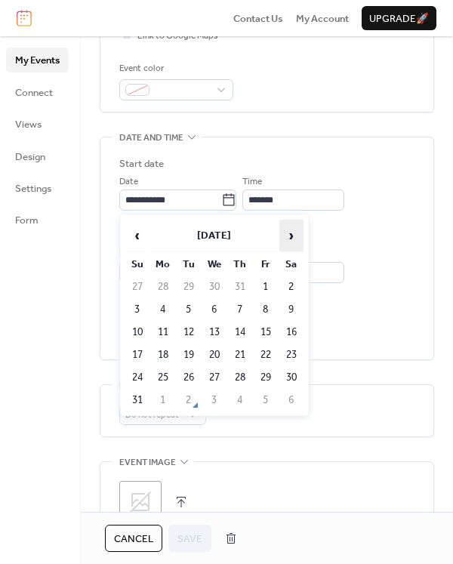 This screenshot has height=564, width=453. What do you see at coordinates (26, 221) in the screenshot?
I see `span: Form` at bounding box center [26, 221].